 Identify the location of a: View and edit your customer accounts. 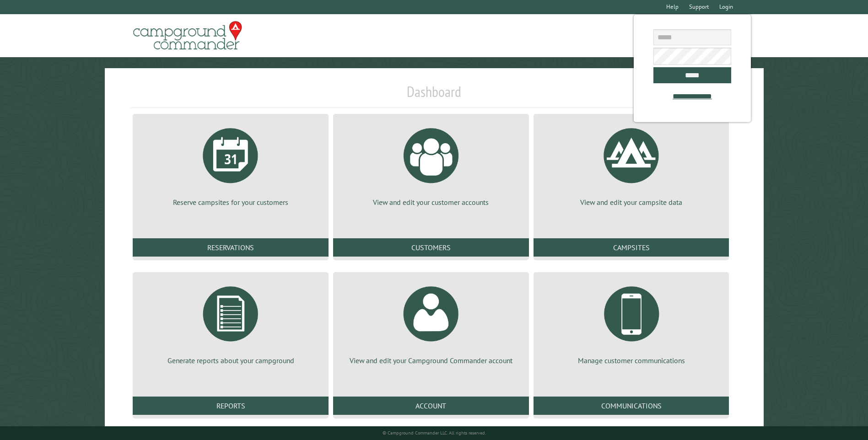
(431, 164).